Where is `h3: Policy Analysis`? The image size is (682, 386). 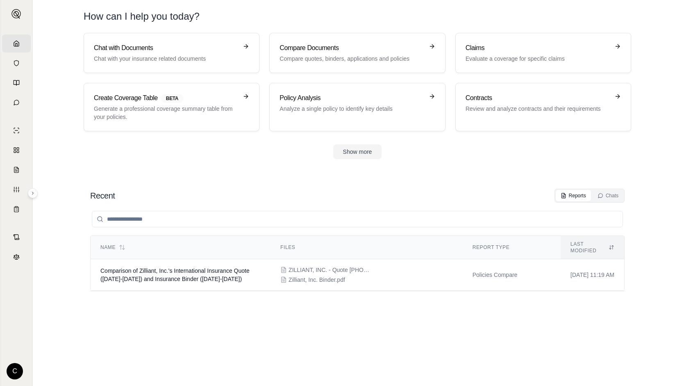
h3: Policy Analysis is located at coordinates (351, 98).